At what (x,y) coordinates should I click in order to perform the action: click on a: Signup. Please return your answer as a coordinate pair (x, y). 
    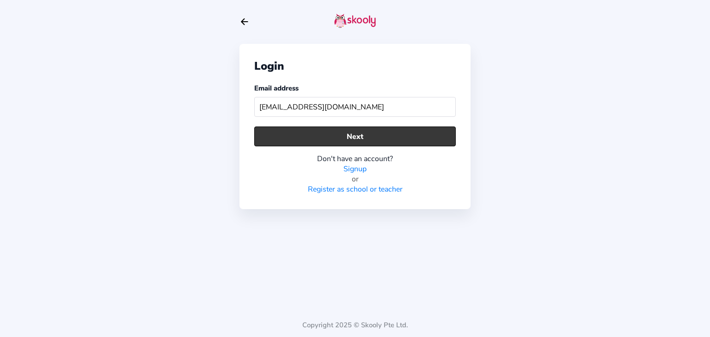
    Looking at the image, I should click on (355, 169).